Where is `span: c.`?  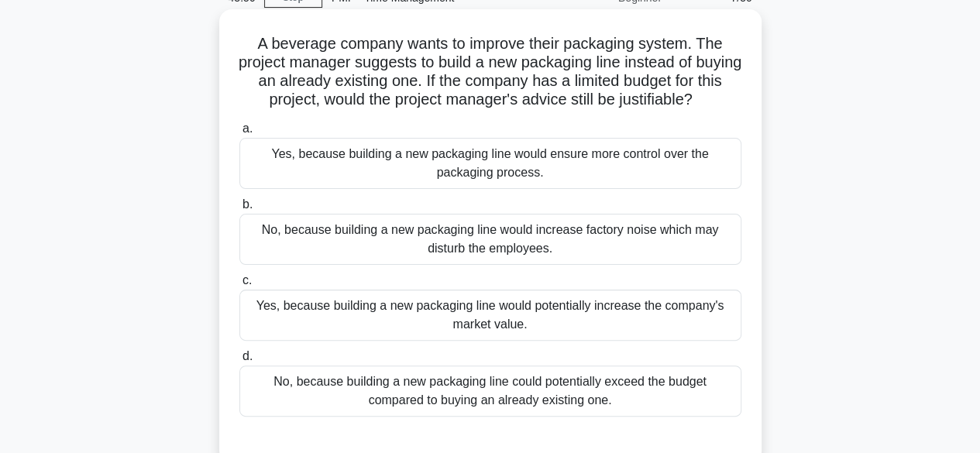
span: c. is located at coordinates (247, 280).